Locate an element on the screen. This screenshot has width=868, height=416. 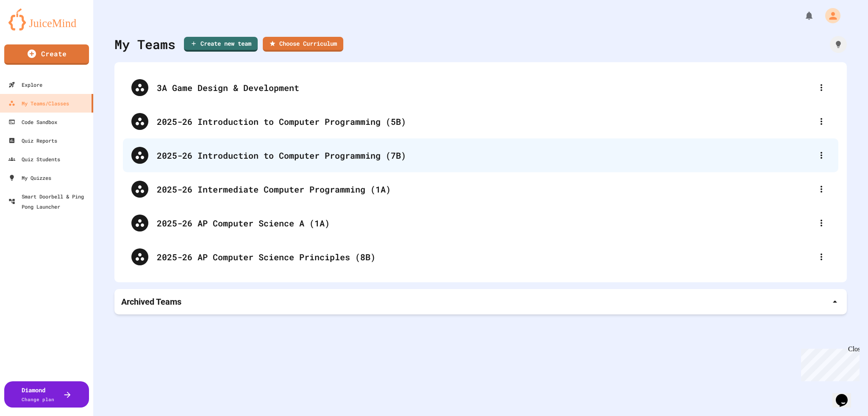
div: Quiz Students is located at coordinates (35, 159).